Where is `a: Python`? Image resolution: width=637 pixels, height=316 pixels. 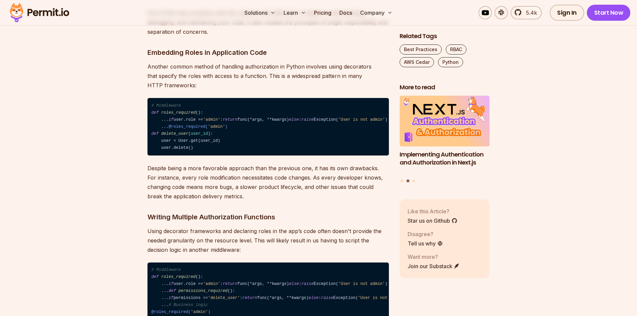 a: Python is located at coordinates (450, 62).